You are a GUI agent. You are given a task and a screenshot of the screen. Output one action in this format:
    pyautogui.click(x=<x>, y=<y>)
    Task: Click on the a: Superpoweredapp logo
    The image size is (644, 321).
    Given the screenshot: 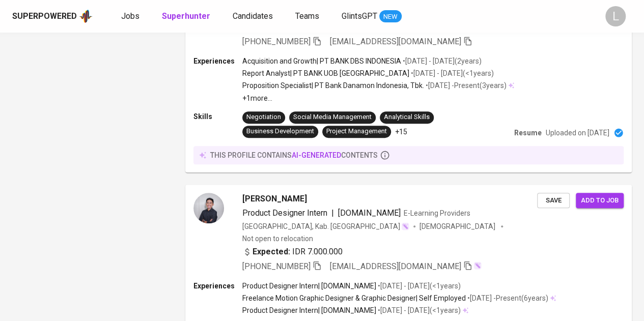 What is the action you would take?
    pyautogui.click(x=53, y=16)
    